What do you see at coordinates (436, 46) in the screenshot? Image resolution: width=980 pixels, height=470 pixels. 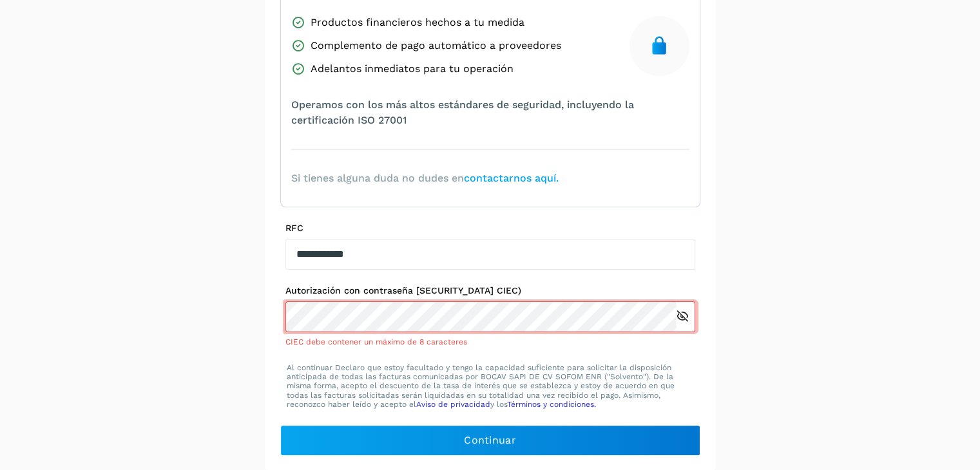 I see `span: Complemento de pago automático a proveedores` at bounding box center [436, 46].